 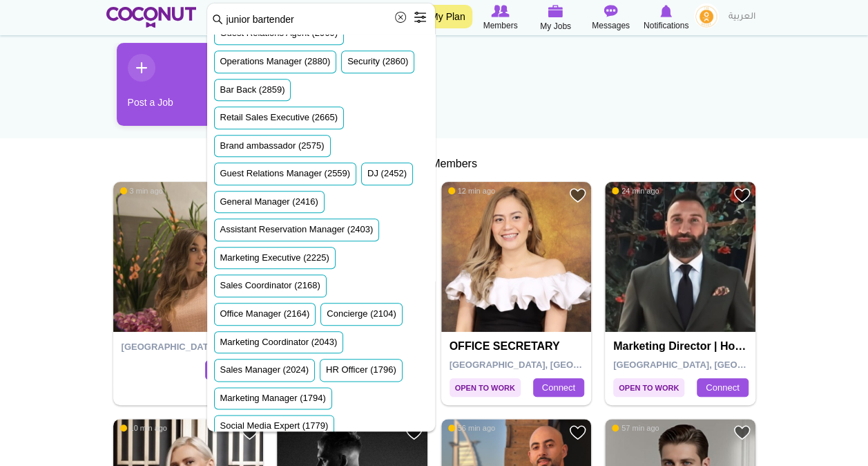 I want to click on img: Home, so click(x=151, y=17).